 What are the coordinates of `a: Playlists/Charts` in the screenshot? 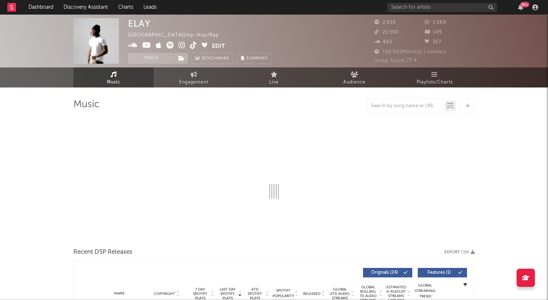 It's located at (434, 77).